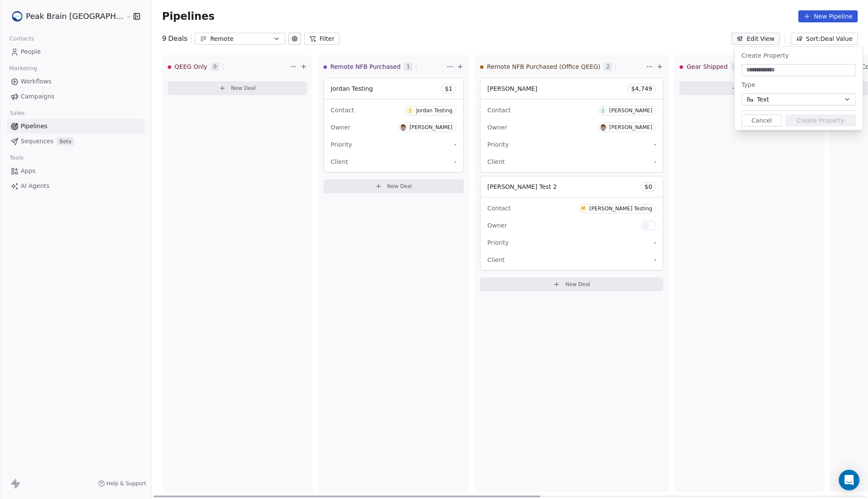 The height and width of the screenshot is (499, 868). Describe the element at coordinates (762, 120) in the screenshot. I see `button: Cancel` at that location.